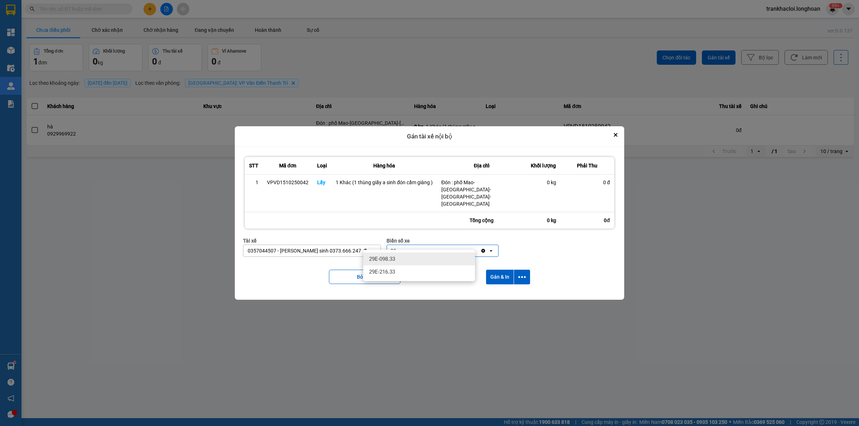 The width and height of the screenshot is (859, 426). Describe the element at coordinates (382, 259) in the screenshot. I see `span: 29E-098.33` at that location.